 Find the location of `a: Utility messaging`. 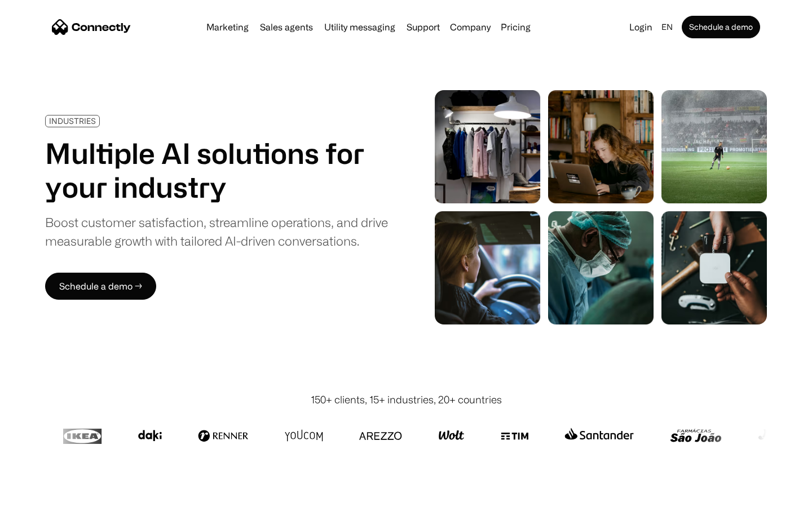

a: Utility messaging is located at coordinates (360, 27).